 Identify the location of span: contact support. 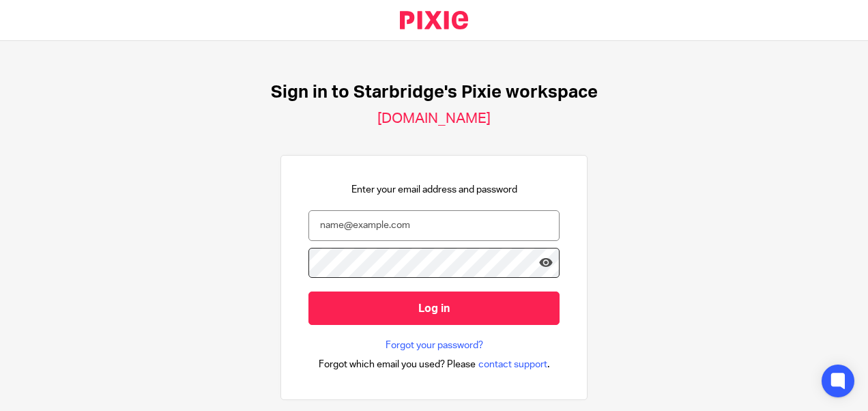
(513, 364).